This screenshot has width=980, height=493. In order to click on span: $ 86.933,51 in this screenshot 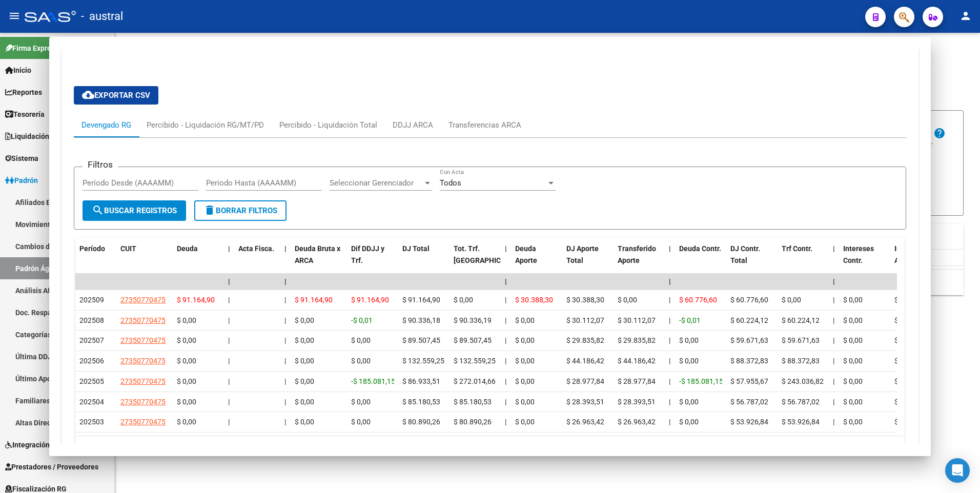, I will do `click(421, 382)`.